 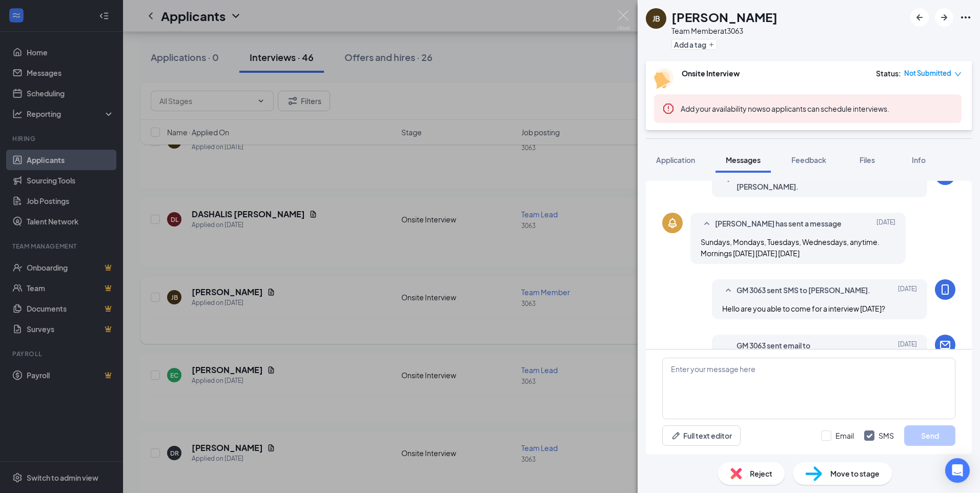 What do you see at coordinates (944, 18) in the screenshot?
I see `svg: ArrowRight` at bounding box center [944, 18].